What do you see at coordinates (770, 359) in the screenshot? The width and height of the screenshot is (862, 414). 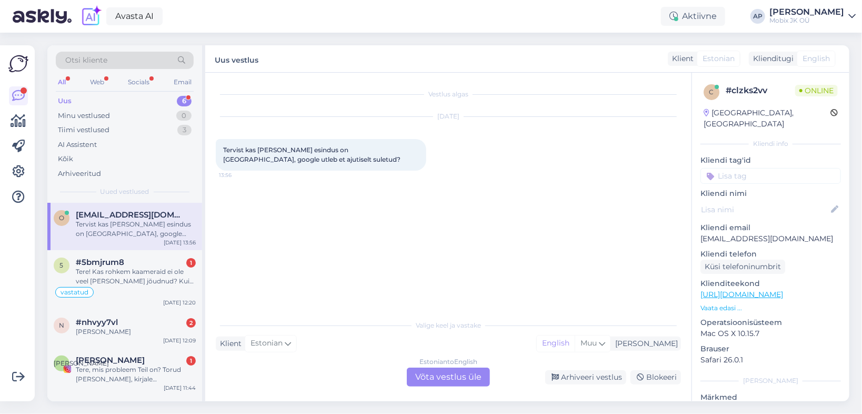 I see `p: Safari 26.0.1` at bounding box center [770, 359].